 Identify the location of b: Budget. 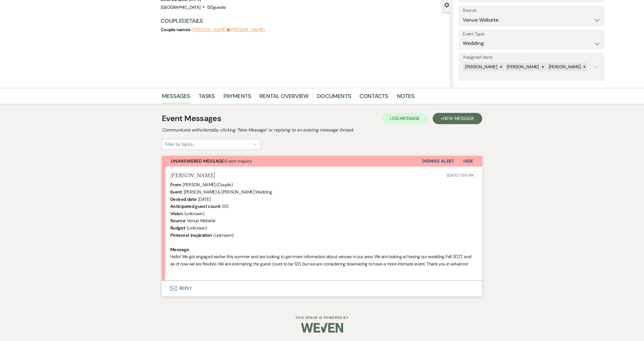
(178, 228).